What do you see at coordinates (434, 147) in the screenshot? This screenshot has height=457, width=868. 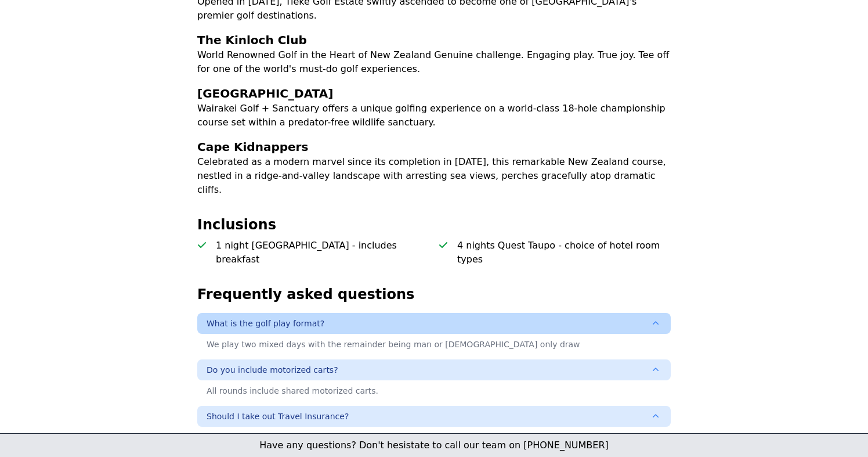 I see `h3: Cape Kidnappers` at bounding box center [434, 147].